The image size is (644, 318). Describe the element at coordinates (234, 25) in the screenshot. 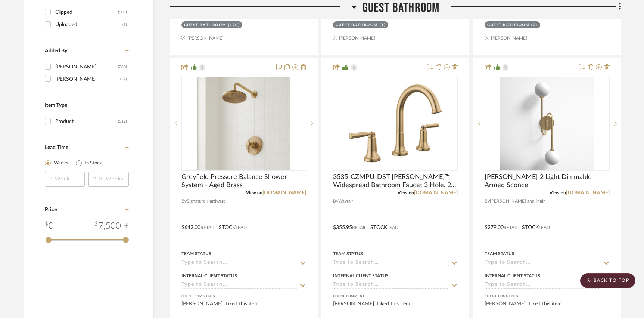

I see `div: (120)` at that location.